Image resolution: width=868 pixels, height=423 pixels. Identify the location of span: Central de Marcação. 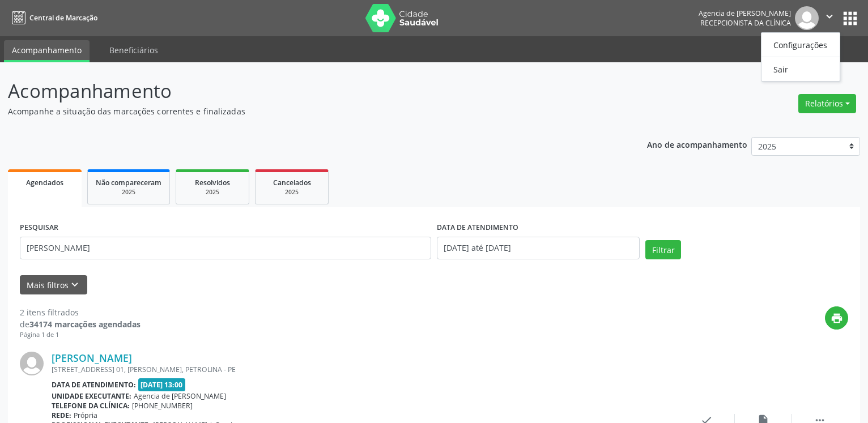
(64, 18).